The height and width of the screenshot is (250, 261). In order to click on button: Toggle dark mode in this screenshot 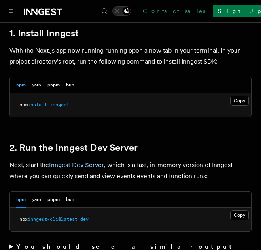, I will do `click(122, 11)`.